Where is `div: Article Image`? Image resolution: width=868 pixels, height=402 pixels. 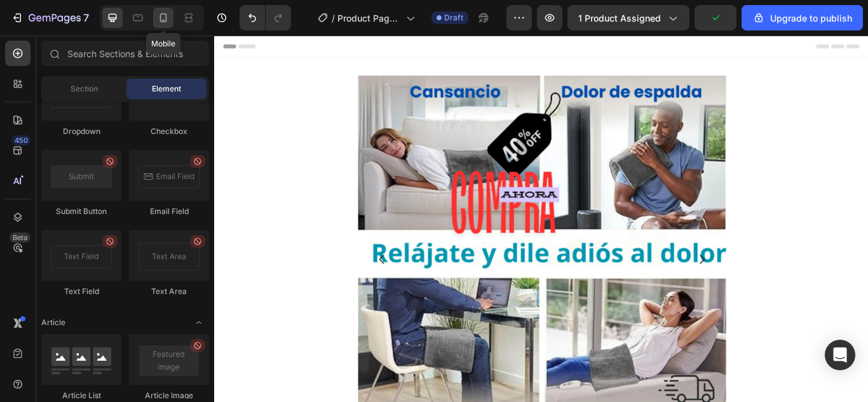 div: Article Image is located at coordinates (169, 395).